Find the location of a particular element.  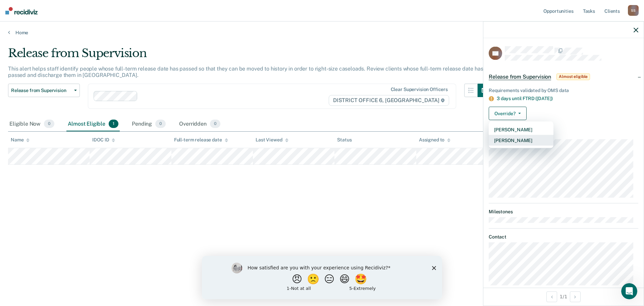

p: This alert helps staff identify people whose full-term release date has passed so that they can b... is located at coordinates (246, 72).